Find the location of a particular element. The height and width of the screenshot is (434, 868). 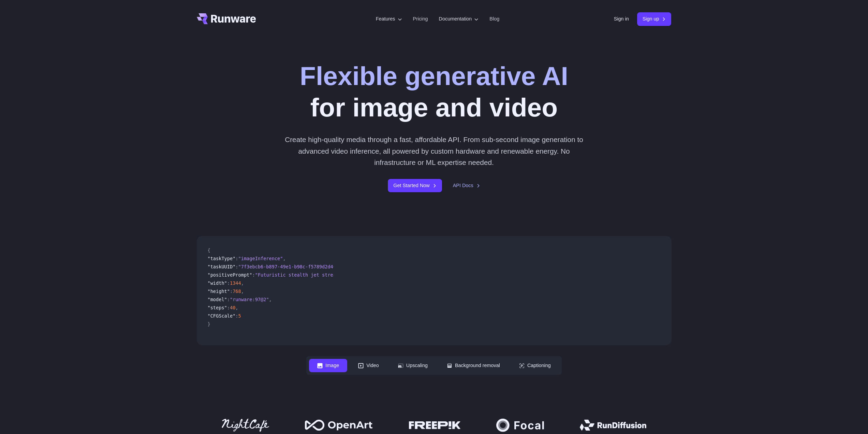

span: "taskType" is located at coordinates (221, 258).